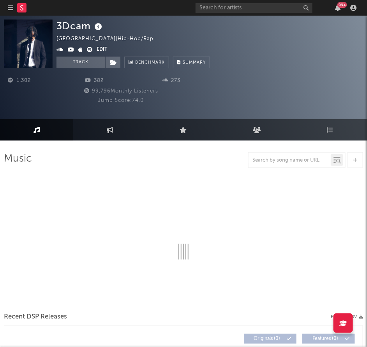 The image size is (367, 347). What do you see at coordinates (254, 8) in the screenshot?
I see `input: Search for artists` at bounding box center [254, 8].